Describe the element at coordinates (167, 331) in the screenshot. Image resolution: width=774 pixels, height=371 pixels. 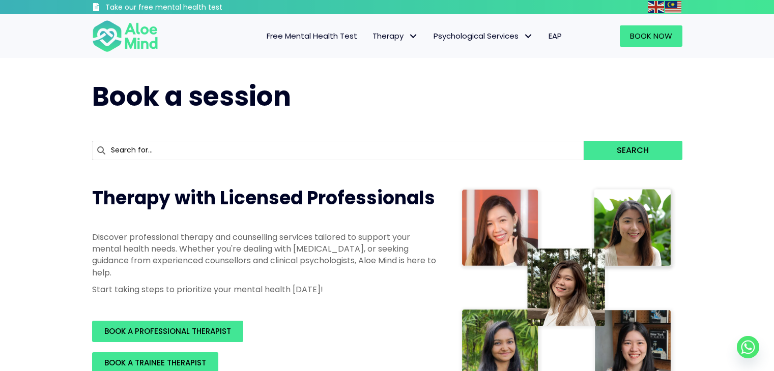
I see `span: BOOK A PROFESSIONAL THERAPIST` at that location.